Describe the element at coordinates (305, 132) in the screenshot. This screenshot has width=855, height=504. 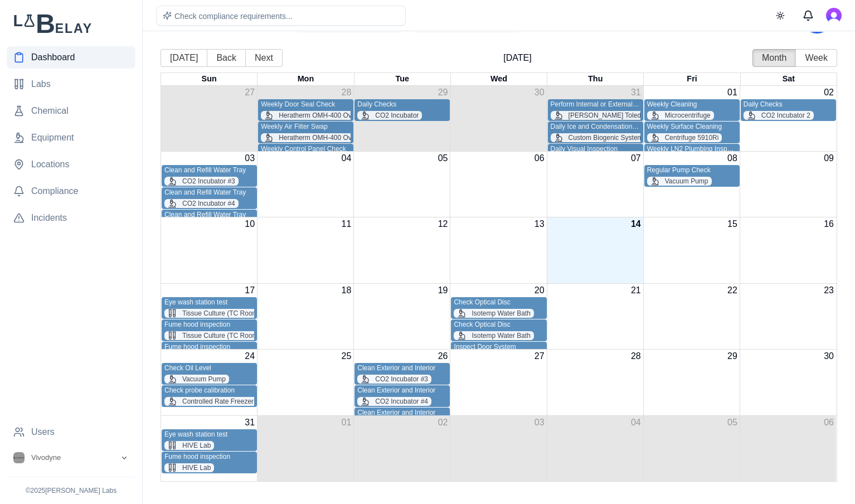
I see `div: Weekly Air Filter Swap` at that location.